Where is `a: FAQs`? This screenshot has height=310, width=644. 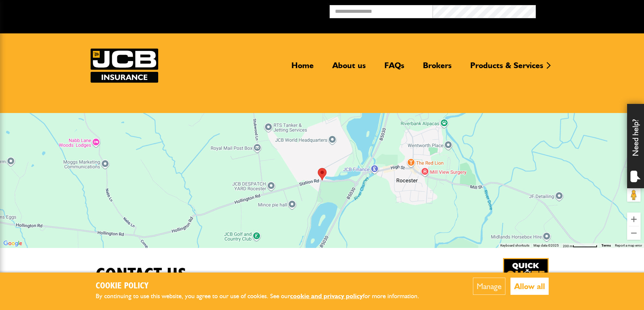 a: FAQs is located at coordinates (395, 68).